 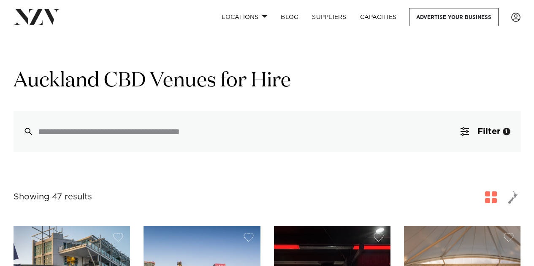 What do you see at coordinates (489, 132) in the screenshot?
I see `span: Filter` at bounding box center [489, 132].